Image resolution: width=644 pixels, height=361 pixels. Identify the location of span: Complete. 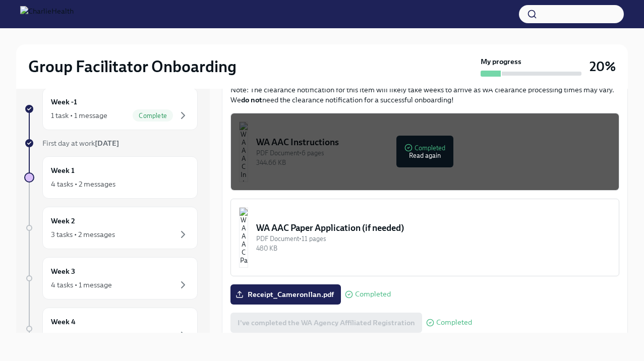
(153, 115).